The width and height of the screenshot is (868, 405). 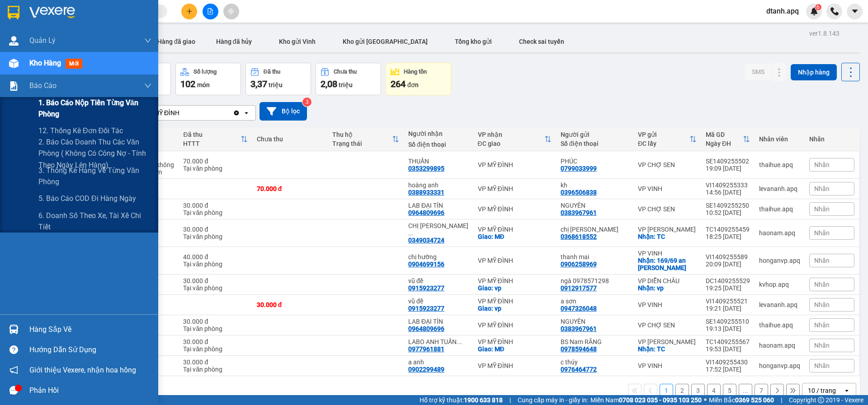 I want to click on span: 1. Báo cáo nộp tiền từng văn phòng, so click(x=95, y=108).